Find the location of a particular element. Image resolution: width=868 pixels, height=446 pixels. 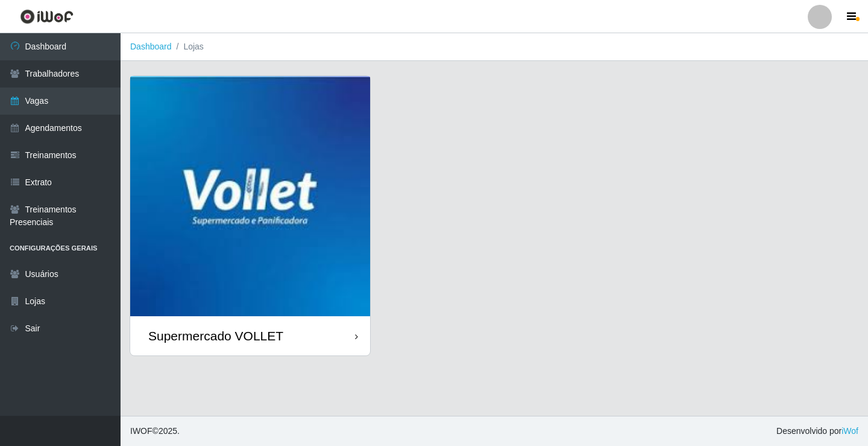

span: IWOF is located at coordinates (141, 431).